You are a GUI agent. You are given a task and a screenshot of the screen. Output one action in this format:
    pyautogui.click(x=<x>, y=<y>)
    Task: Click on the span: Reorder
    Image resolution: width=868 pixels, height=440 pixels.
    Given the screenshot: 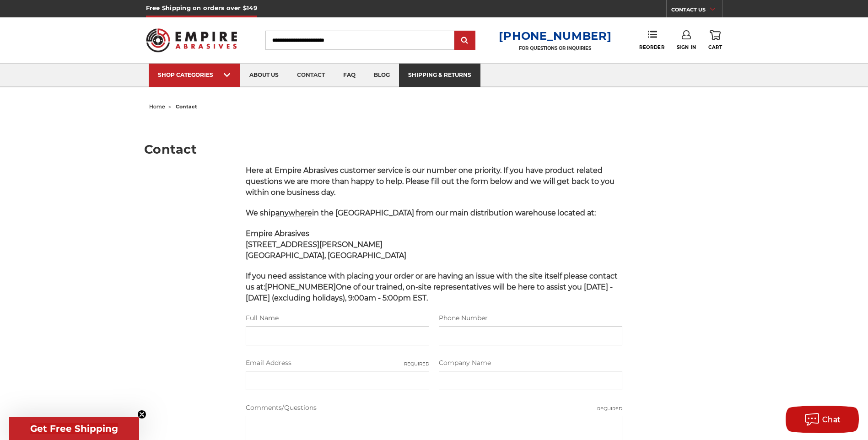 What is the action you would take?
    pyautogui.click(x=652, y=47)
    